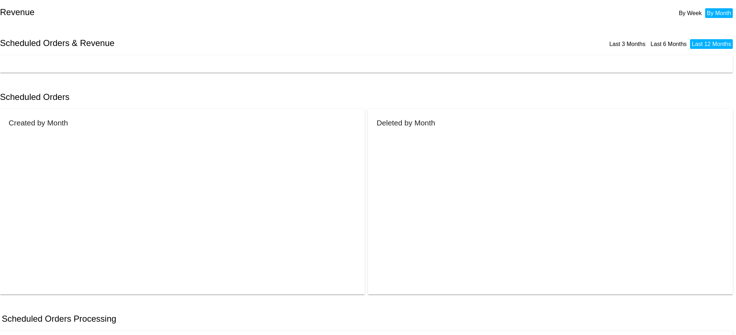  I want to click on h2: Scheduled Orders Processing, so click(59, 318).